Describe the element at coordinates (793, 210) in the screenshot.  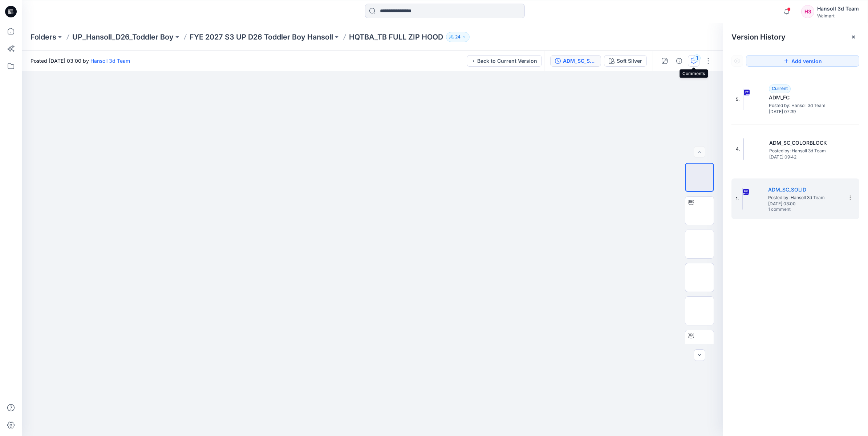
I see `span: 1 comment` at that location.